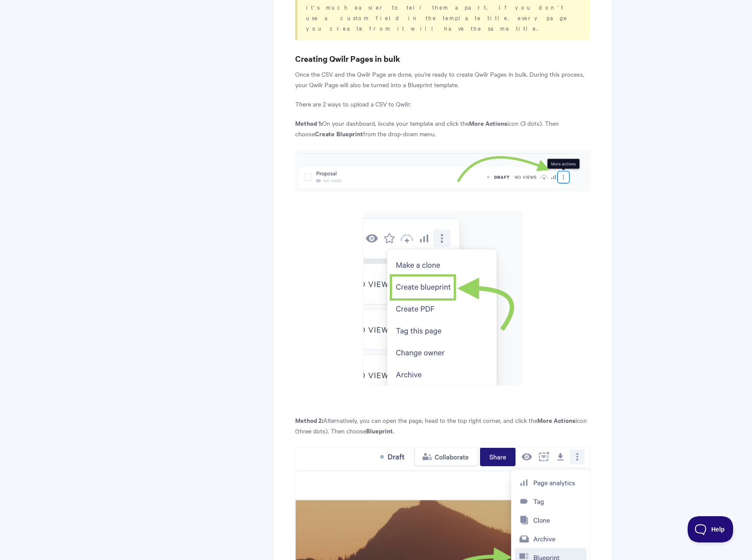  Describe the element at coordinates (443, 128) in the screenshot. I see `p: On your dashboard, locate your template and click the icon (3 dots). Then choose from the drop-do...` at that location.